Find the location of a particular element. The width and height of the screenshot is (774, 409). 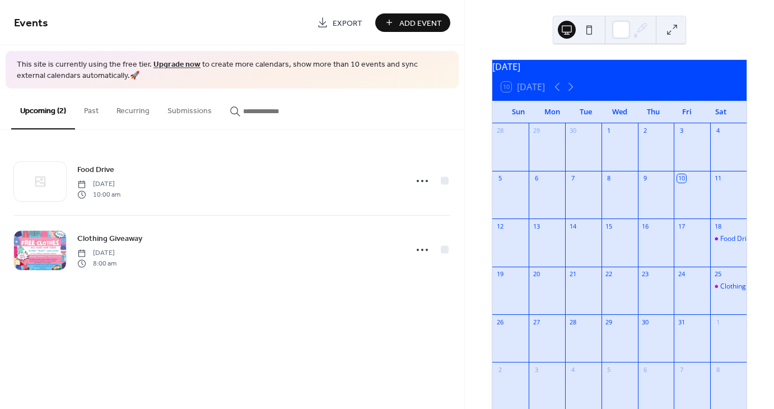

span: 10:00 am is located at coordinates (99, 194).